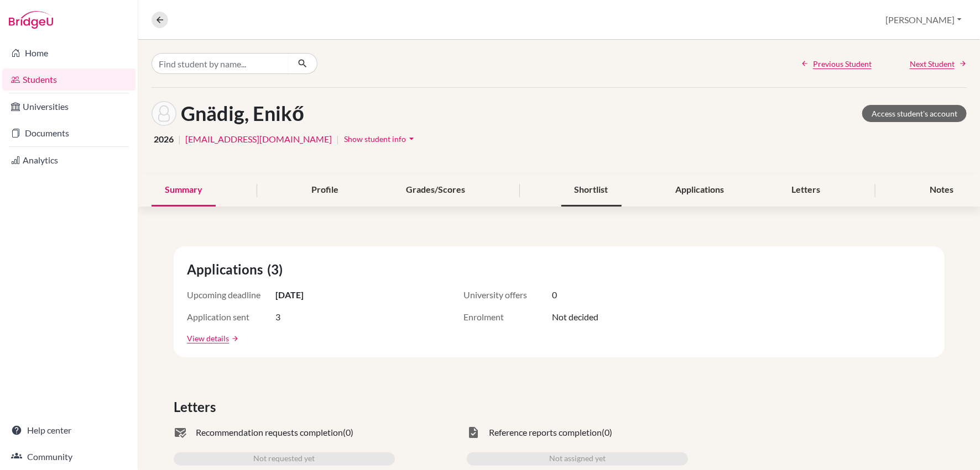 The image size is (980, 470). I want to click on div: Summary, so click(184, 190).